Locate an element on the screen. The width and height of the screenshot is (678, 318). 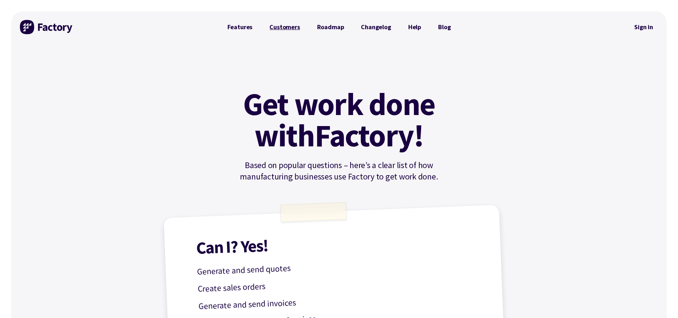
p: Based on popular questions – here’s a clear list of how manufacturing businesses use Factory to g... is located at coordinates (339, 171).